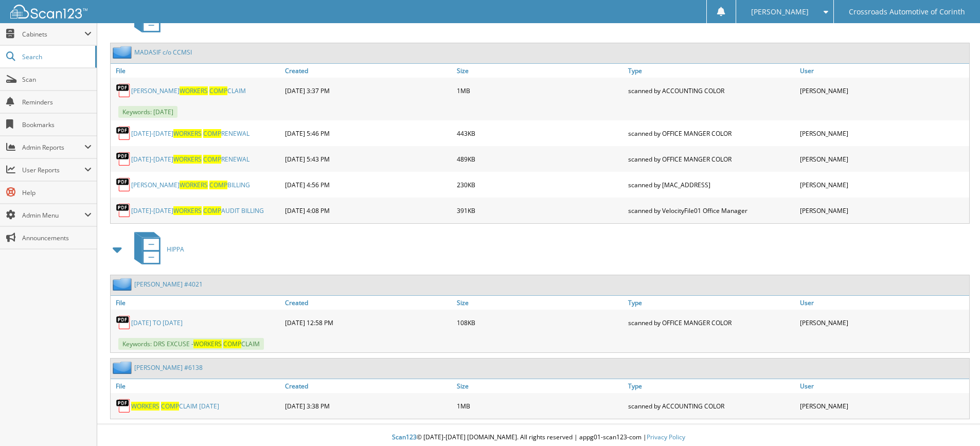 The image size is (980, 446). I want to click on span: Announcements, so click(56, 238).